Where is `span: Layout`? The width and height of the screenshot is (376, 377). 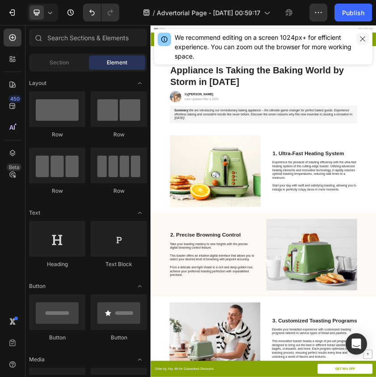
span: Layout is located at coordinates (38, 83).